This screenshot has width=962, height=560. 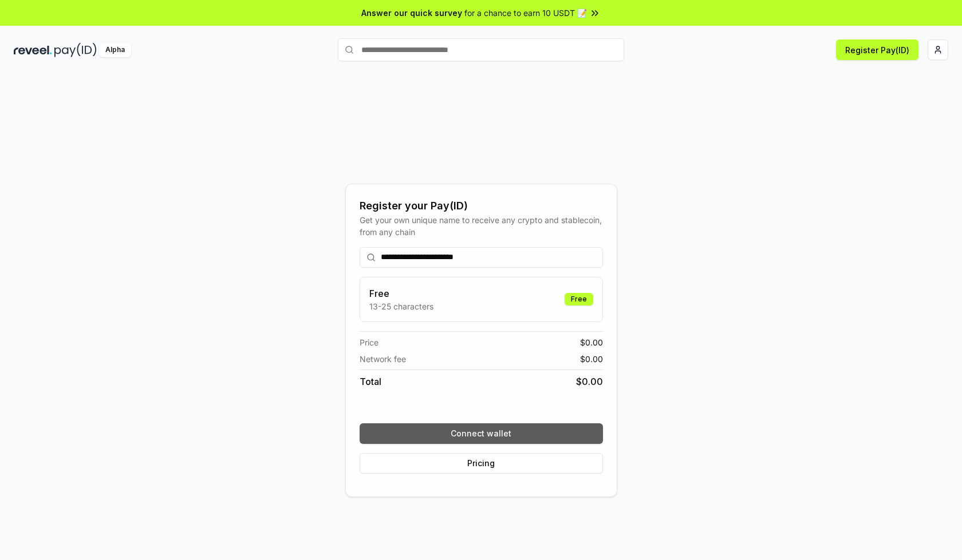 What do you see at coordinates (525, 12) in the screenshot?
I see `span: for a chance to earn 10 USDT 📝` at bounding box center [525, 12].